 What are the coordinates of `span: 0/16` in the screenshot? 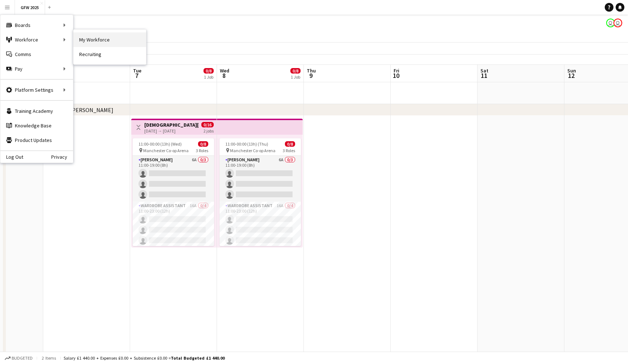 It's located at (207, 124).